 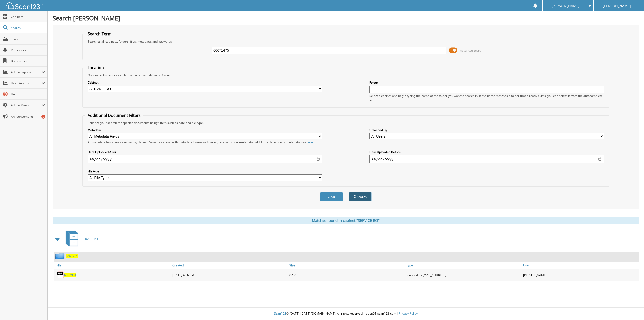 What do you see at coordinates (28, 94) in the screenshot?
I see `span: Help` at bounding box center [28, 94].